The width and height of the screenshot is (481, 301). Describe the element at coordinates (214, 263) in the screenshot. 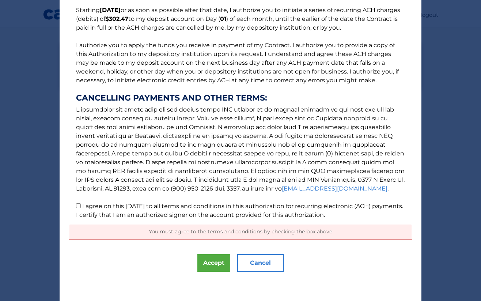

I see `button: Accept` at that location.